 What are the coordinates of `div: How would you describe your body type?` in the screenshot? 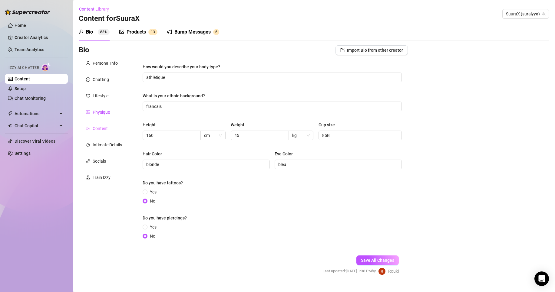 It's located at (181, 67).